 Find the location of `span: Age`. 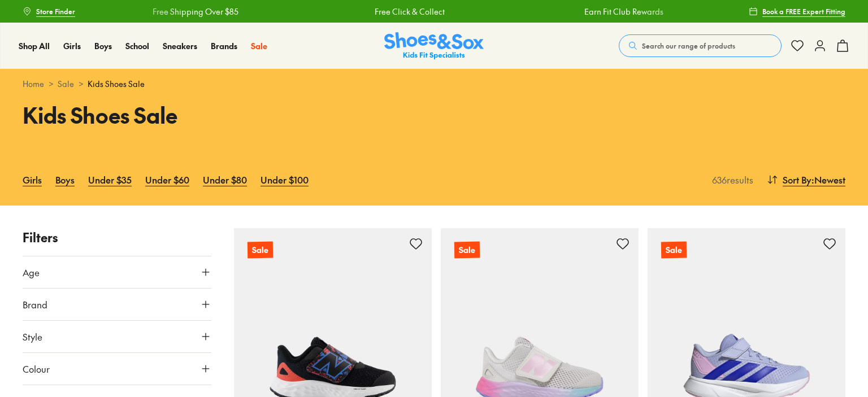

span: Age is located at coordinates (31, 272).